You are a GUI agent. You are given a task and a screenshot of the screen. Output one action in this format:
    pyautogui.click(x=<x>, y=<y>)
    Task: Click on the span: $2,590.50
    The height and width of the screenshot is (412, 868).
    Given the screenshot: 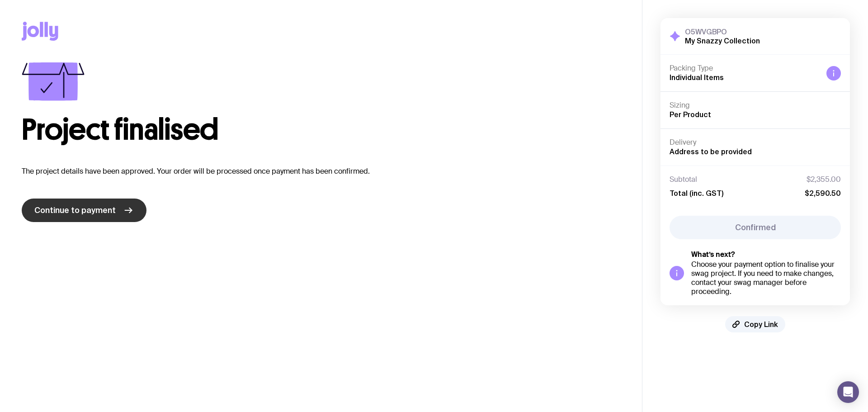 What is the action you would take?
    pyautogui.click(x=823, y=193)
    